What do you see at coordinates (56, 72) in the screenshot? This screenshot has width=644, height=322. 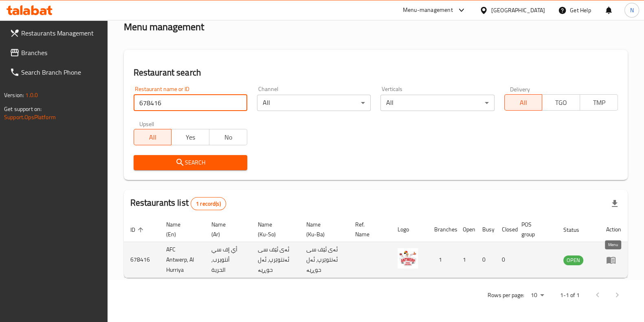 I see `a: Search Branch Phone` at bounding box center [56, 72].